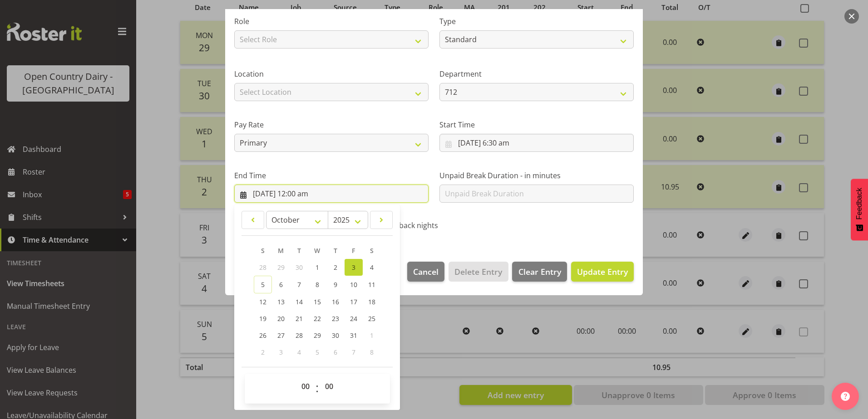 This screenshot has width=868, height=419. Describe the element at coordinates (354, 335) in the screenshot. I see `a: 31` at that location.